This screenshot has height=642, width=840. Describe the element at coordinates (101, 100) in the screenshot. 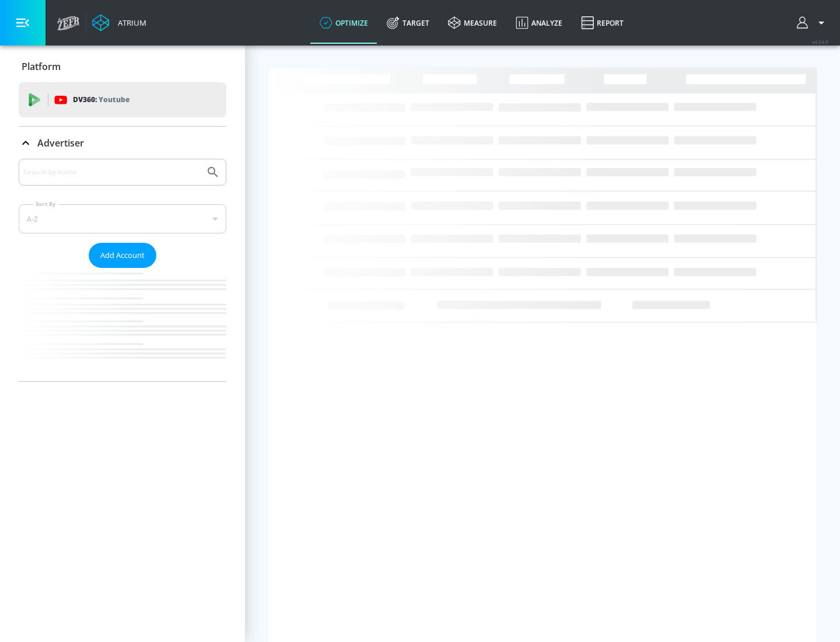

I see `p: DV360:` at that location.